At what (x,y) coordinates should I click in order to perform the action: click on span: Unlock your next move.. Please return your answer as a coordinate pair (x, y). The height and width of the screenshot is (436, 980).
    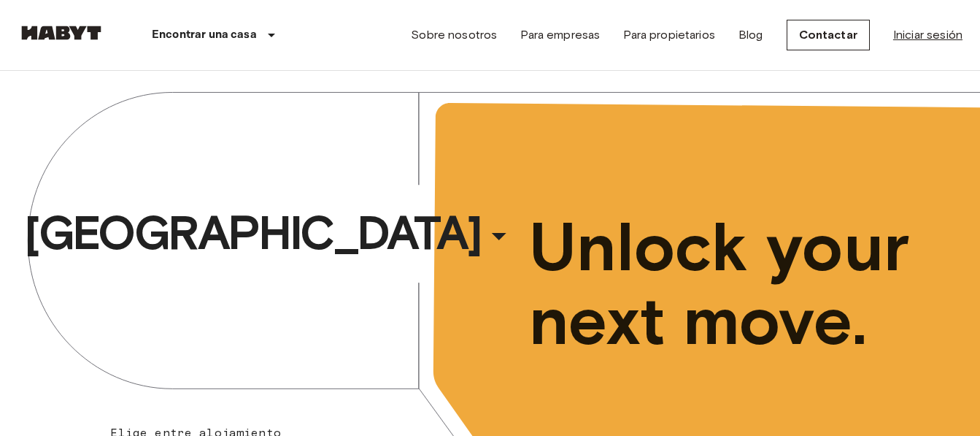
    Looking at the image, I should click on (725, 284).